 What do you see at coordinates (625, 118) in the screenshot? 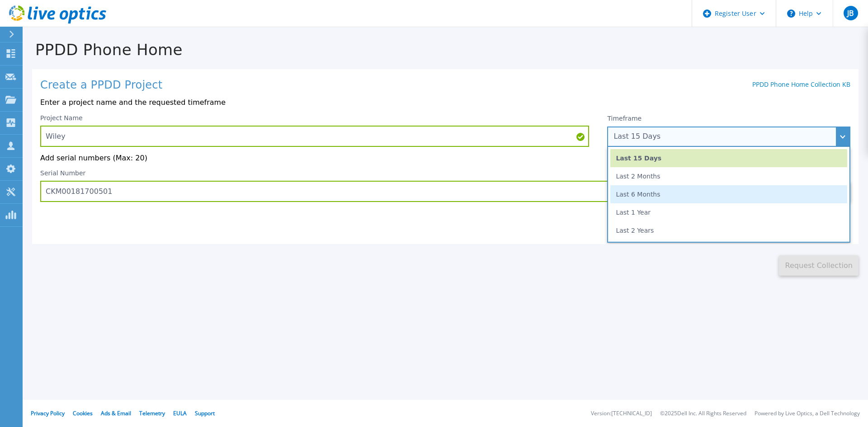
I see `label: Timeframe` at bounding box center [625, 118].